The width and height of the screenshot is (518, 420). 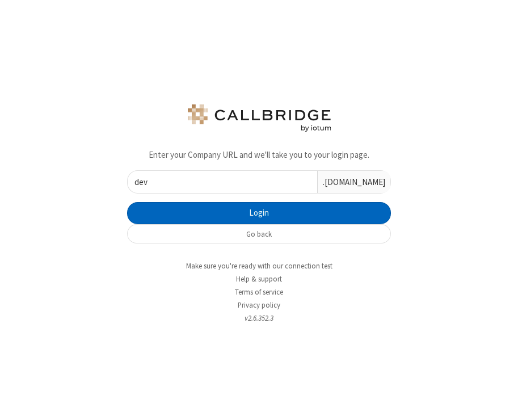 What do you see at coordinates (259, 266) in the screenshot?
I see `a: Make sure you're ready with our connection test` at bounding box center [259, 266].